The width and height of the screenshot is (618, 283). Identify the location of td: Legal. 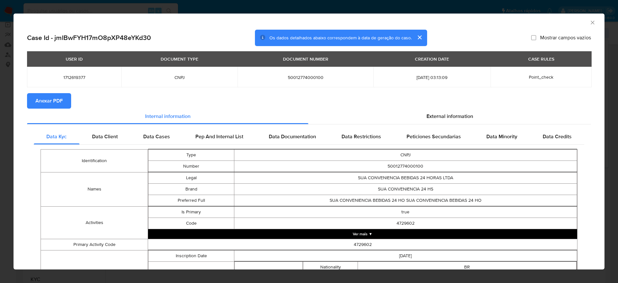
(191, 177).